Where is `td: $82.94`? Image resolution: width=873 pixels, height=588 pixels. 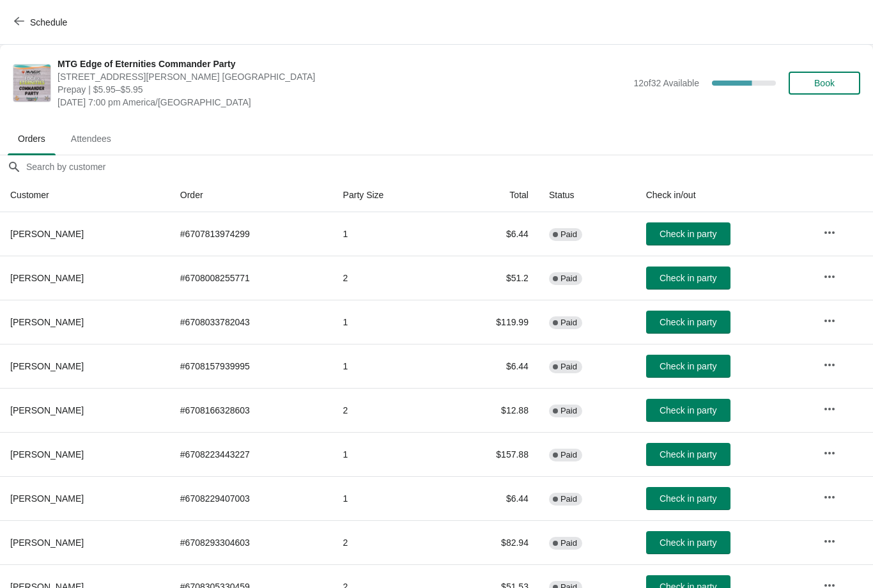 td: $82.94 is located at coordinates (491, 542).